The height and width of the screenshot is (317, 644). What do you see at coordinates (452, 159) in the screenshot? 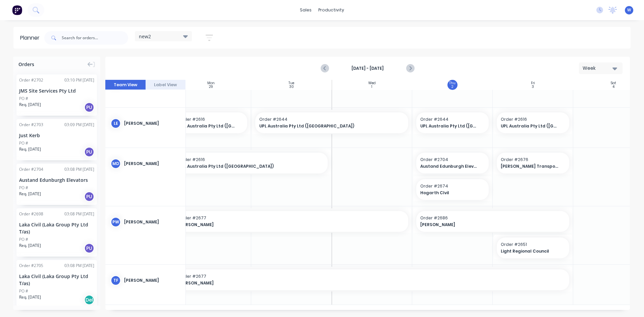
I see `span: Order # 2704` at bounding box center [452, 159].